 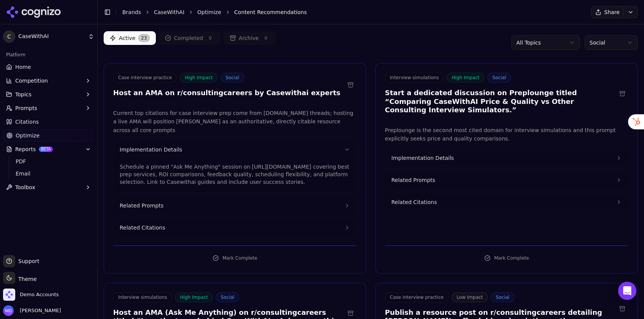 What do you see at coordinates (48, 67) in the screenshot?
I see `a: Home` at bounding box center [48, 67].